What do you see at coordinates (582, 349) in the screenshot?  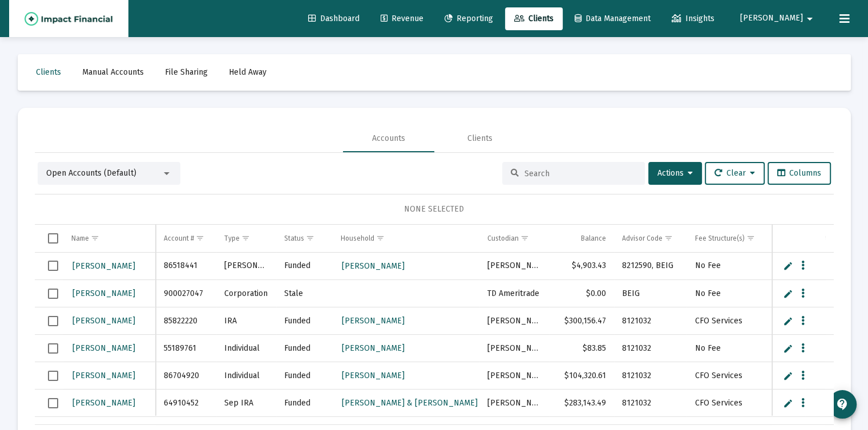 I see `td: $83.85` at bounding box center [582, 349].